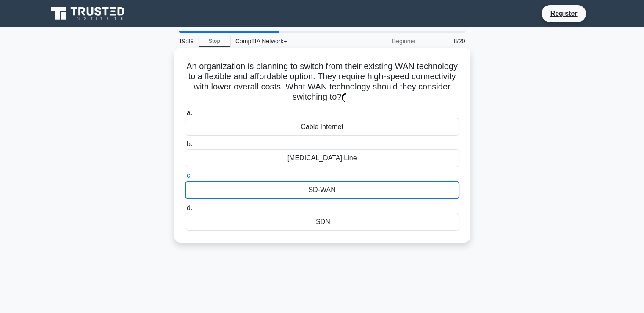 The width and height of the screenshot is (644, 313). What do you see at coordinates (322, 190) in the screenshot?
I see `div: SD-WAN` at bounding box center [322, 190].